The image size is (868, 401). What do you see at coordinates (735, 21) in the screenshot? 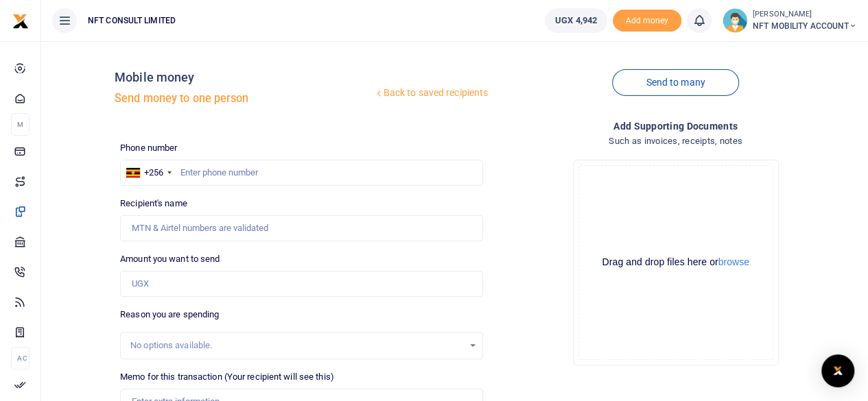
I see `img: profile-user` at bounding box center [735, 21].